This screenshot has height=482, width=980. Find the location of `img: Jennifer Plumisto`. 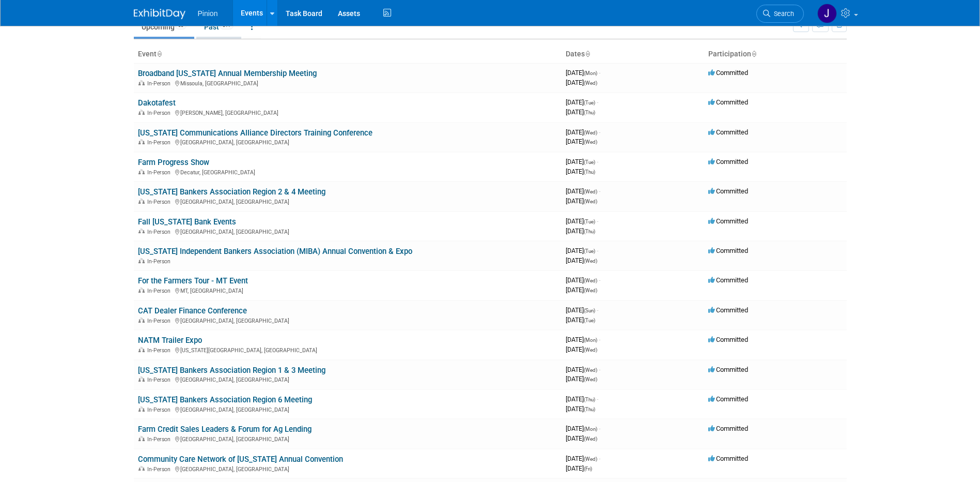

img: Jennifer Plumisto is located at coordinates (827, 13).